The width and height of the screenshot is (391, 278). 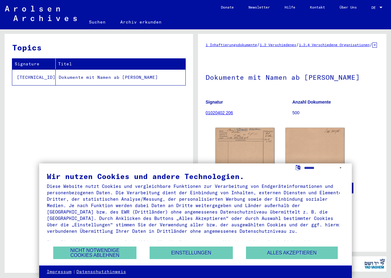 What do you see at coordinates (334, 45) in the screenshot?
I see `a: 1.2.4 Verschiedene Organisationen` at bounding box center [334, 45].